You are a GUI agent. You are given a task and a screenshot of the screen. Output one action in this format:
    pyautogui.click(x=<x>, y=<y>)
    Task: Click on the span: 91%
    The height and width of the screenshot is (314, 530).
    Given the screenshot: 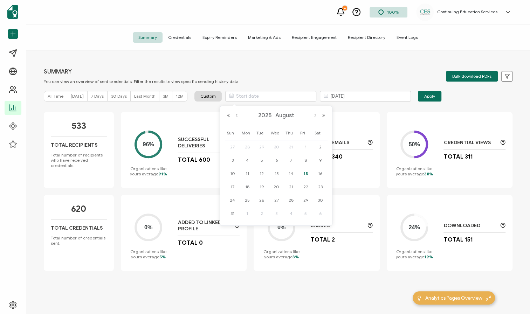 What is the action you would take?
    pyautogui.click(x=163, y=174)
    